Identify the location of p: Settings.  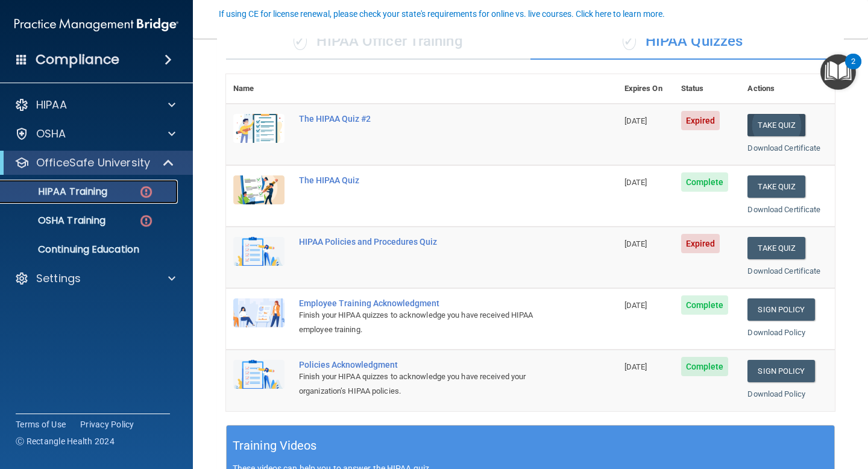
(59, 278).